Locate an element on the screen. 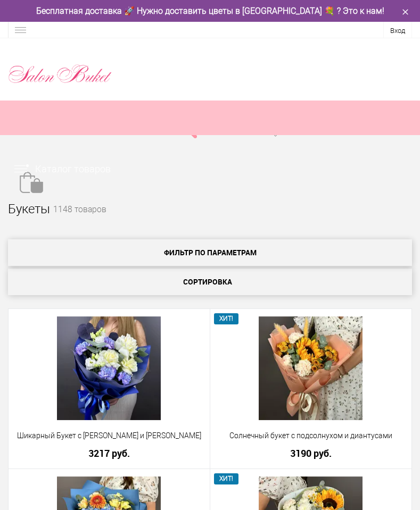  span: Фильтр по параметрам is located at coordinates (210, 253).